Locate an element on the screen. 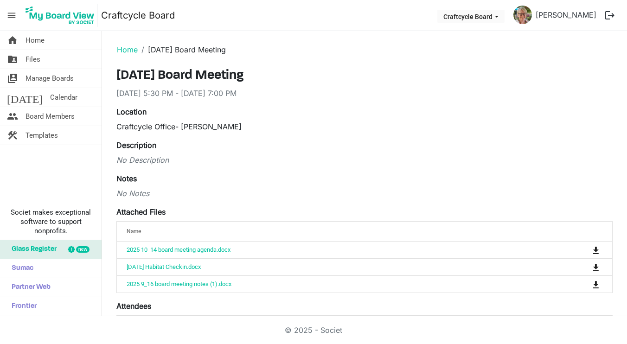  a: Craftcycle Board is located at coordinates (138, 15).